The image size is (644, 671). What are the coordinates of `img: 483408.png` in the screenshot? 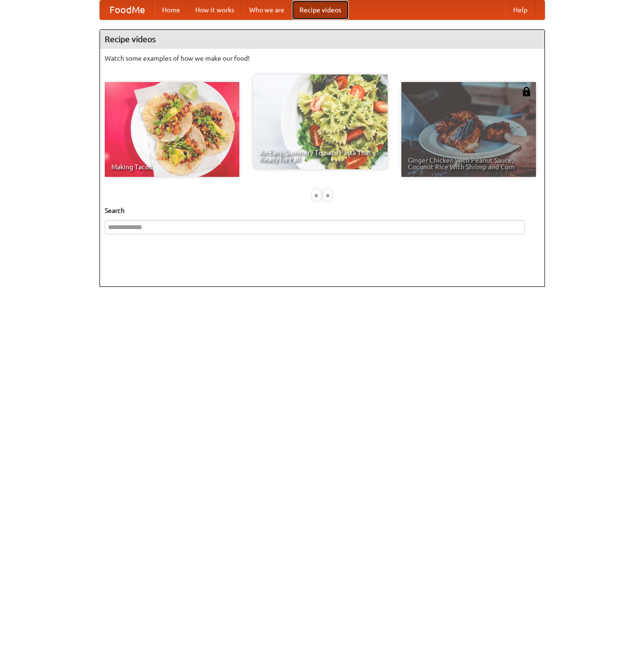 It's located at (527, 92).